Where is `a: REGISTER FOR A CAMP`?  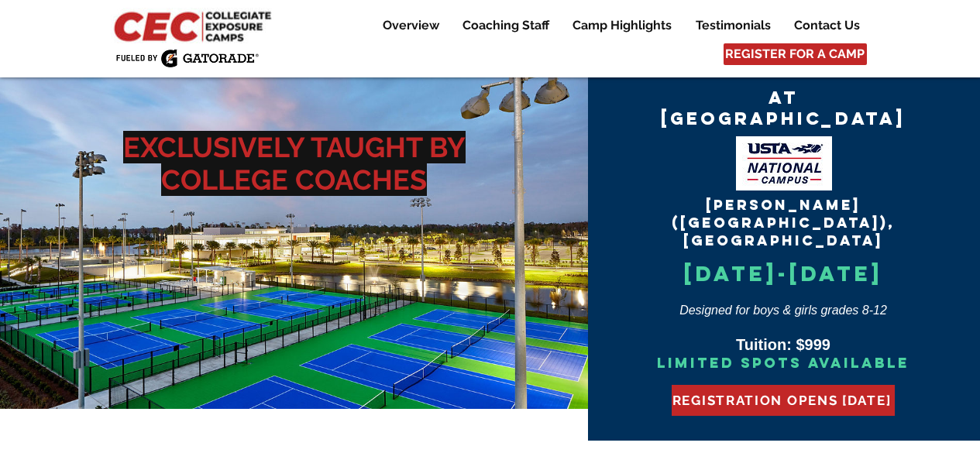
a: REGISTER FOR A CAMP is located at coordinates (794, 54).